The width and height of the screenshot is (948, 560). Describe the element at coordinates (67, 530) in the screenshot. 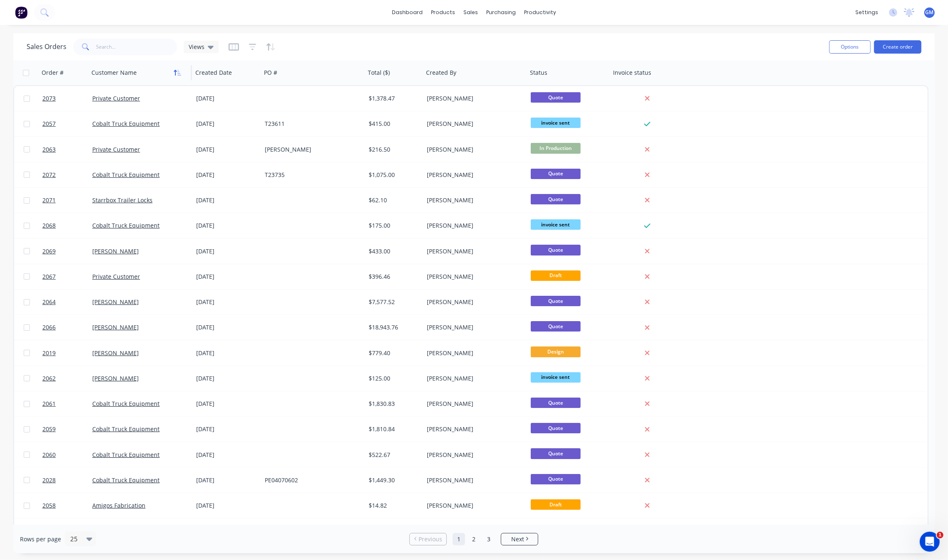

I see `a: 2030` at that location.